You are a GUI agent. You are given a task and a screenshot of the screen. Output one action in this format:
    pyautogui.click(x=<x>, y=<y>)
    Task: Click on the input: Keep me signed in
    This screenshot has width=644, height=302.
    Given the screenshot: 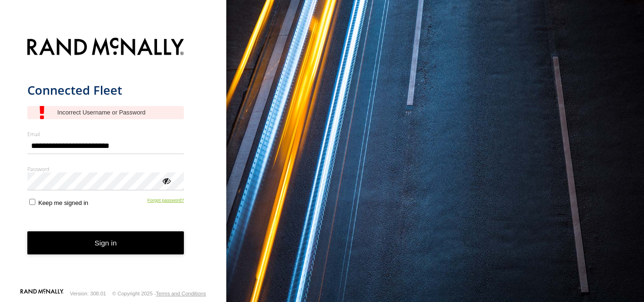 What is the action you would take?
    pyautogui.click(x=32, y=202)
    